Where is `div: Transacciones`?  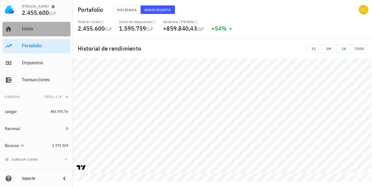 div: Transacciones is located at coordinates (45, 79).